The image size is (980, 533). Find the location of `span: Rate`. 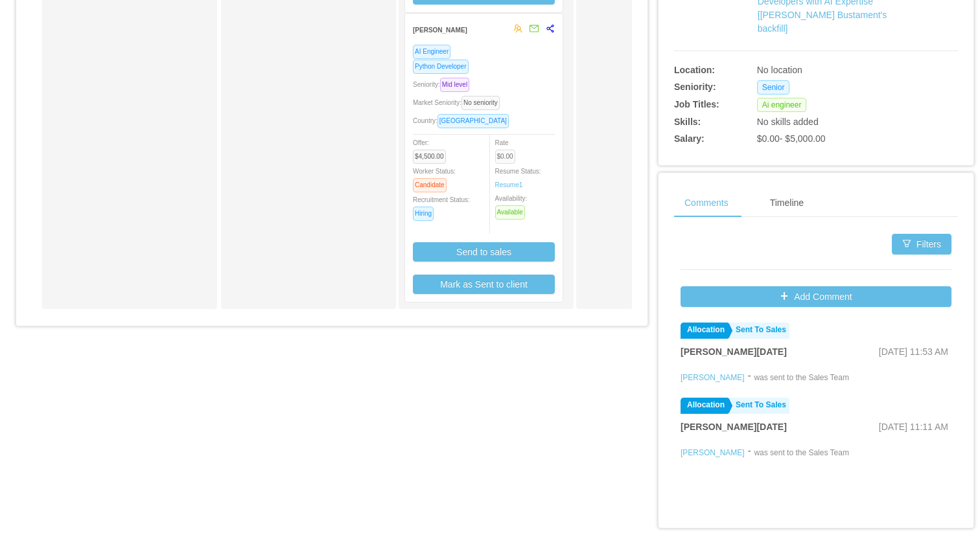

span: Rate is located at coordinates (508, 150).